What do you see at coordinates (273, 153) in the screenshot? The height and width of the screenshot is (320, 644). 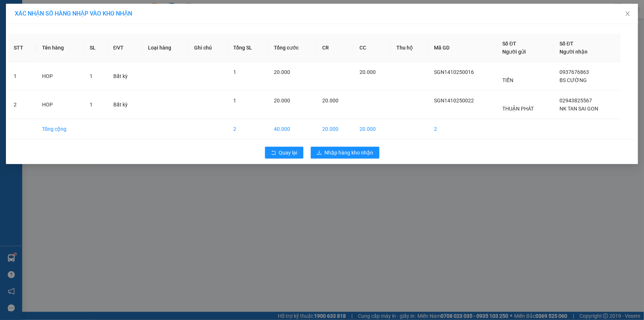 I see `span: rollback` at bounding box center [273, 153].